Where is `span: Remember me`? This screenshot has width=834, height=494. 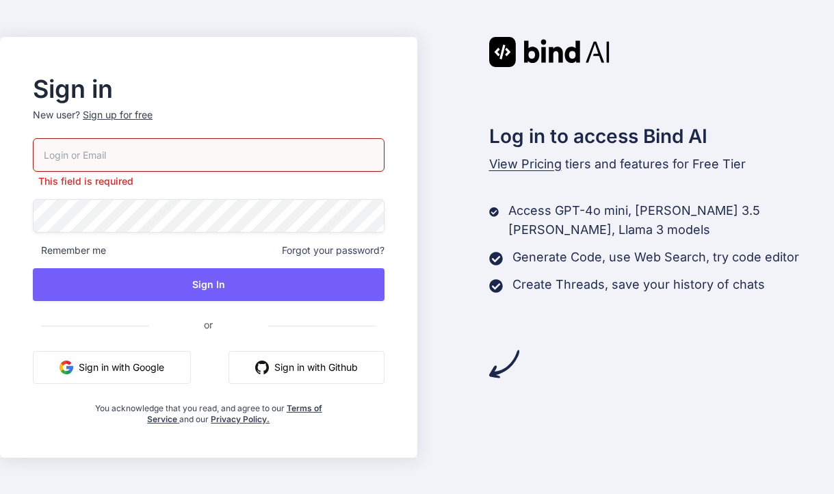
span: Remember me is located at coordinates (69, 250).